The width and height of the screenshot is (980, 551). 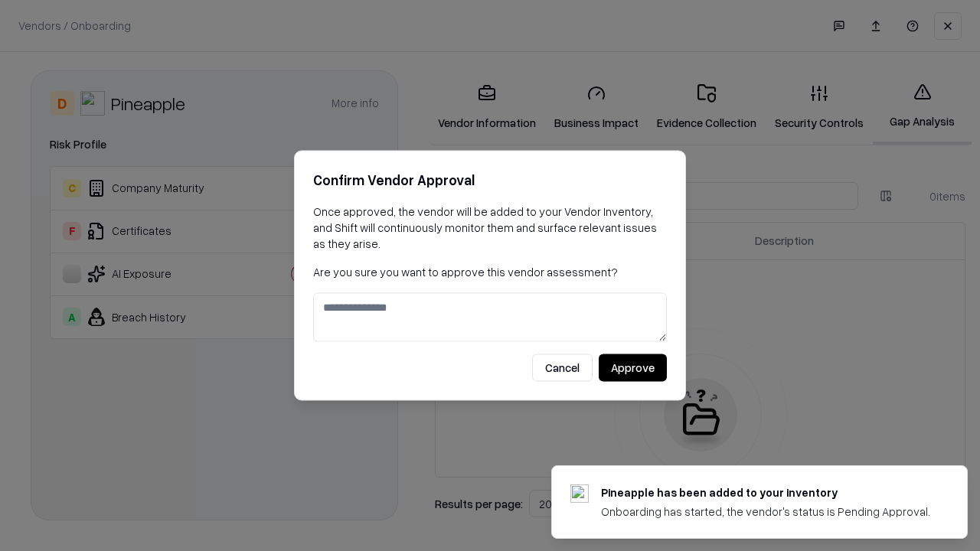 I want to click on p: Once approved, the vendor will be added to your Vendor Inventory, and Shift will continuously mon..., so click(x=490, y=228).